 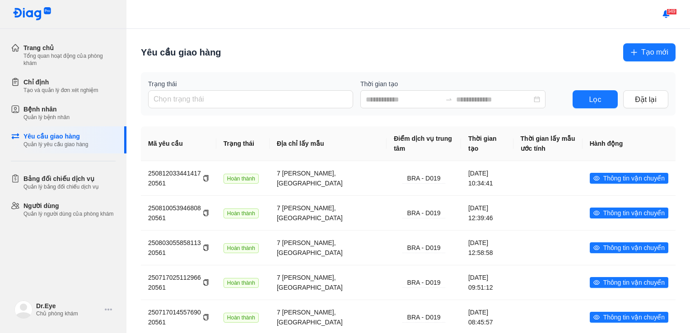 What do you see at coordinates (61, 82) in the screenshot?
I see `div: Chỉ định` at bounding box center [61, 82].